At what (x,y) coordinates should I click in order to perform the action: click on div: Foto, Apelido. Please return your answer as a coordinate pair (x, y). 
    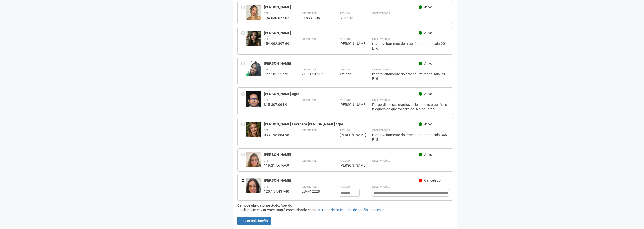
    Looking at the image, I should click on (345, 206).